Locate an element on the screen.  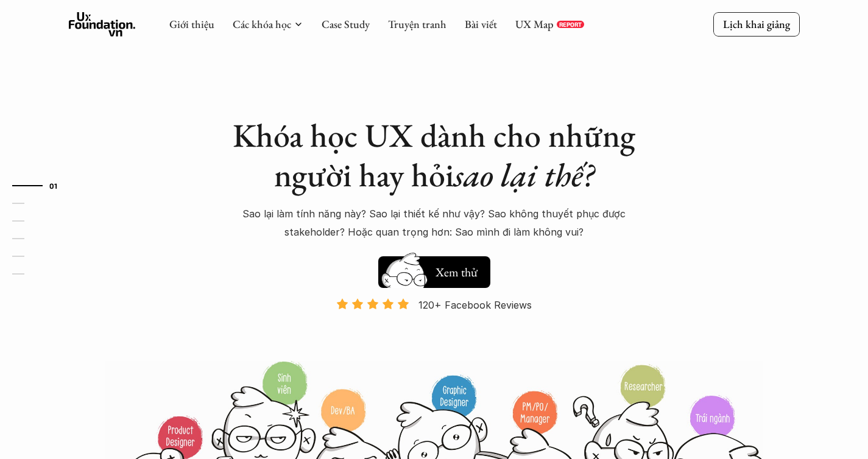
p: 120+ Facebook Reviews is located at coordinates (475, 305).